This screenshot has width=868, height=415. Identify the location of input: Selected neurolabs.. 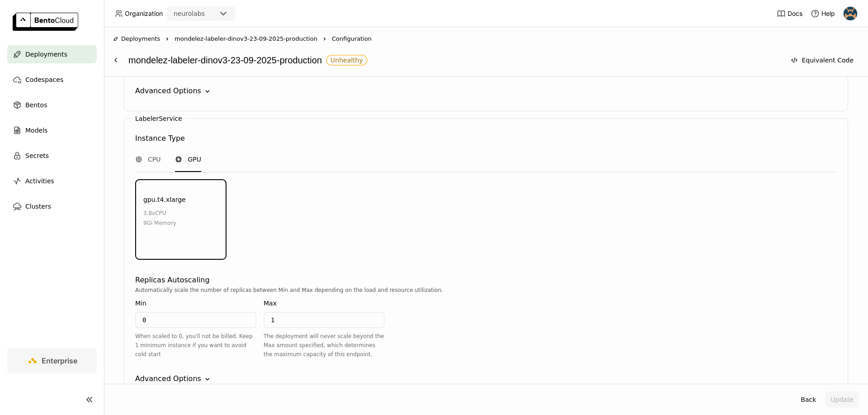
(206, 14).